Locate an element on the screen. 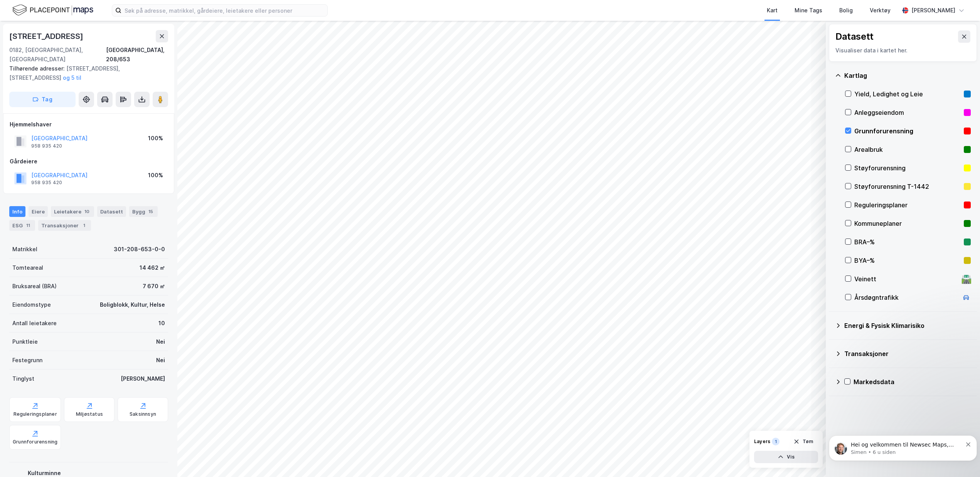  div: Punktleie is located at coordinates (25, 341).